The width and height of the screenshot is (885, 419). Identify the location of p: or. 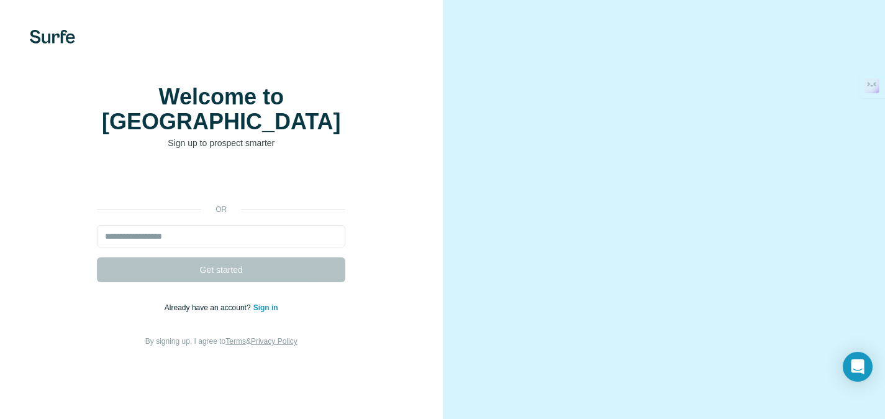
(221, 209).